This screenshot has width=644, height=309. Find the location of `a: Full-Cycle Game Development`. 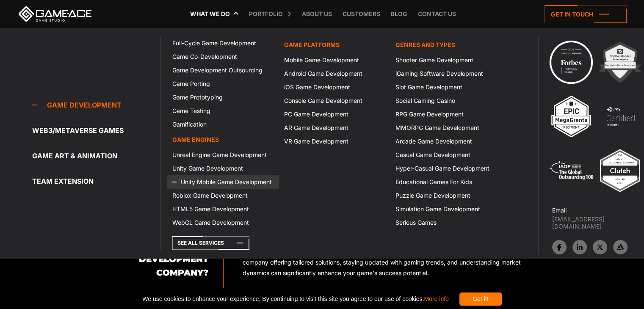

a: Full-Cycle Game Development is located at coordinates (223, 43).